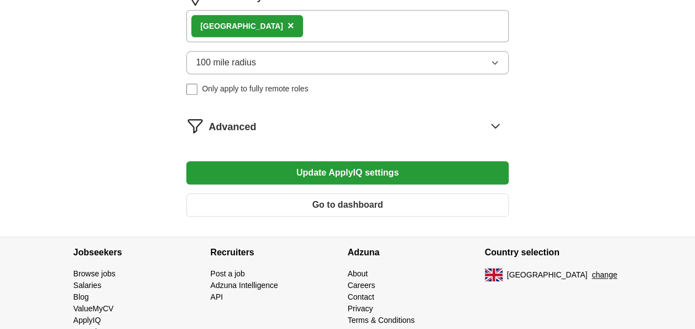 This screenshot has height=329, width=695. What do you see at coordinates (347, 63) in the screenshot?
I see `button: 100 mile radius` at bounding box center [347, 63].